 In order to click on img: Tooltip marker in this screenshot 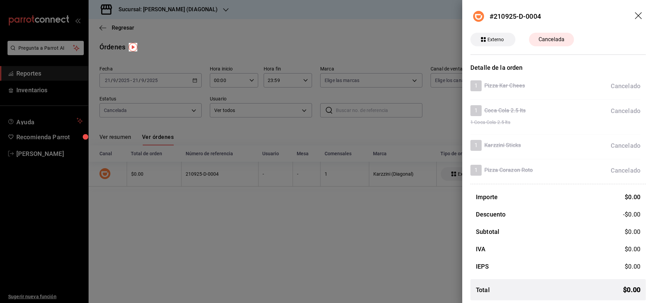, I will do `click(133, 47)`.